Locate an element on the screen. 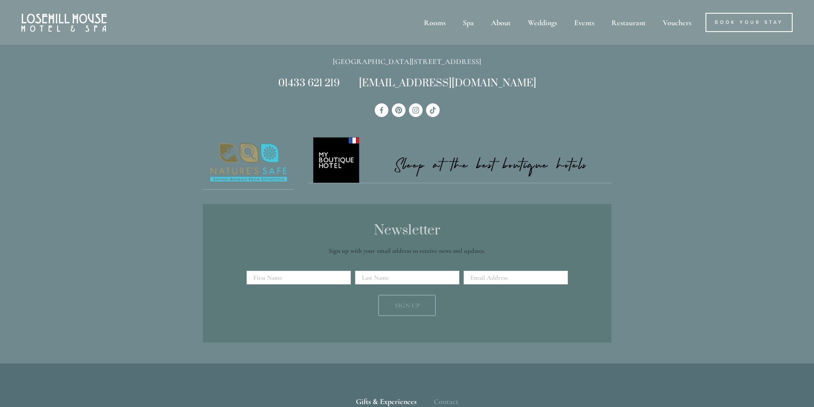 The height and width of the screenshot is (407, 814). input: First Name is located at coordinates (299, 278).